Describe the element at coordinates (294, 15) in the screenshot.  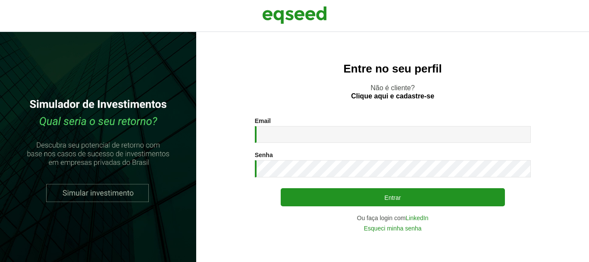
I see `img: EqSeed Logo` at that location.